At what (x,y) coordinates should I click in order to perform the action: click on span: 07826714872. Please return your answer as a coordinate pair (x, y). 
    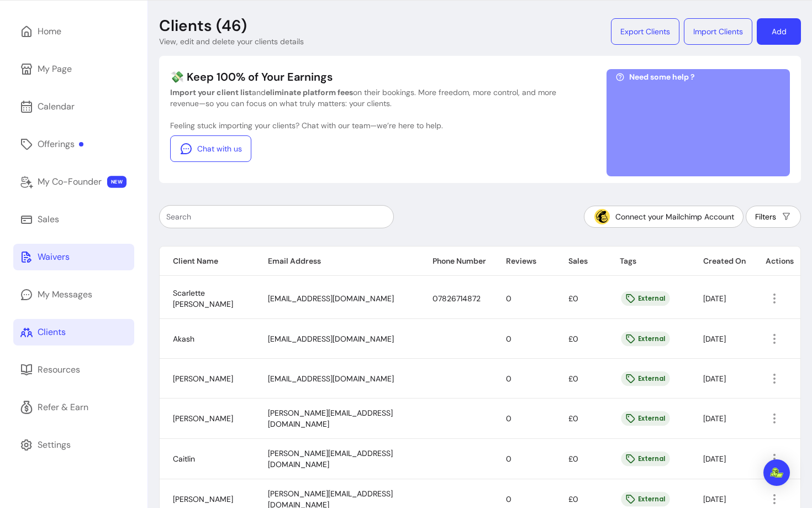
    Looking at the image, I should click on (457, 299).